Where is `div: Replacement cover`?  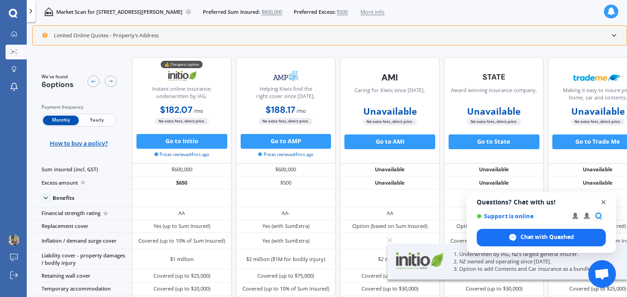 div: Replacement cover is located at coordinates (82, 227).